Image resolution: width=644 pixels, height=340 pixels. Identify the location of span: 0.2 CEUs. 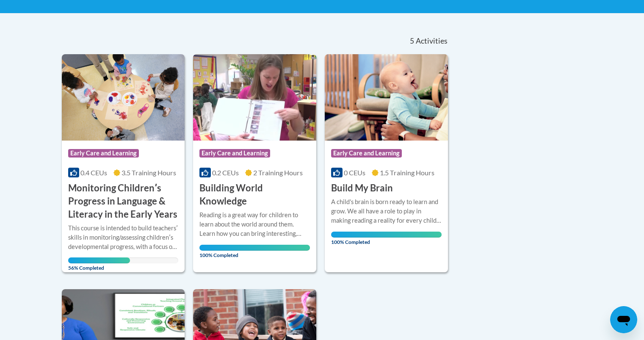
(225, 172).